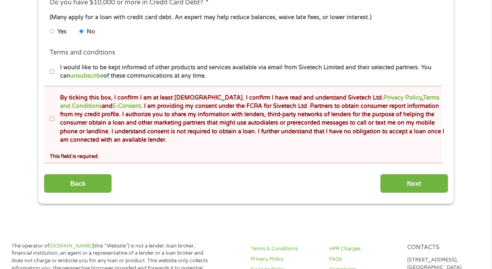 The width and height of the screenshot is (492, 269). What do you see at coordinates (87, 76) in the screenshot?
I see `a: unsubscribe` at bounding box center [87, 76].